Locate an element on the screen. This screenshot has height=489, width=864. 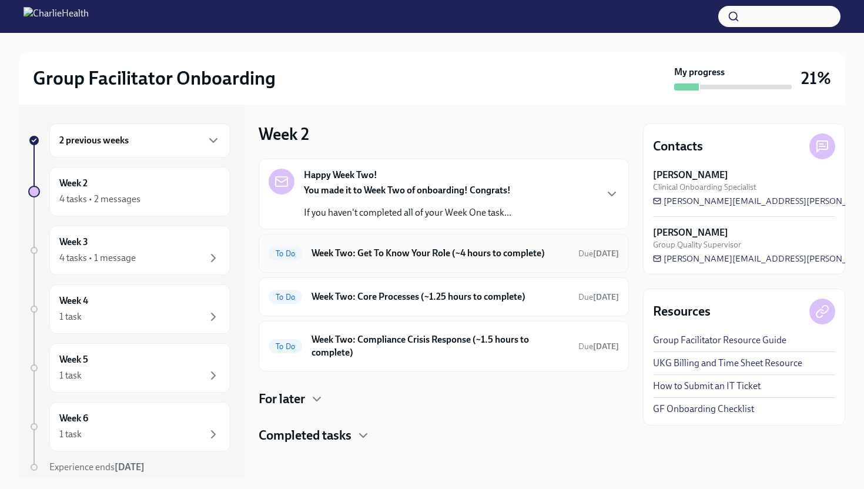
h4: Resources is located at coordinates (682, 312).